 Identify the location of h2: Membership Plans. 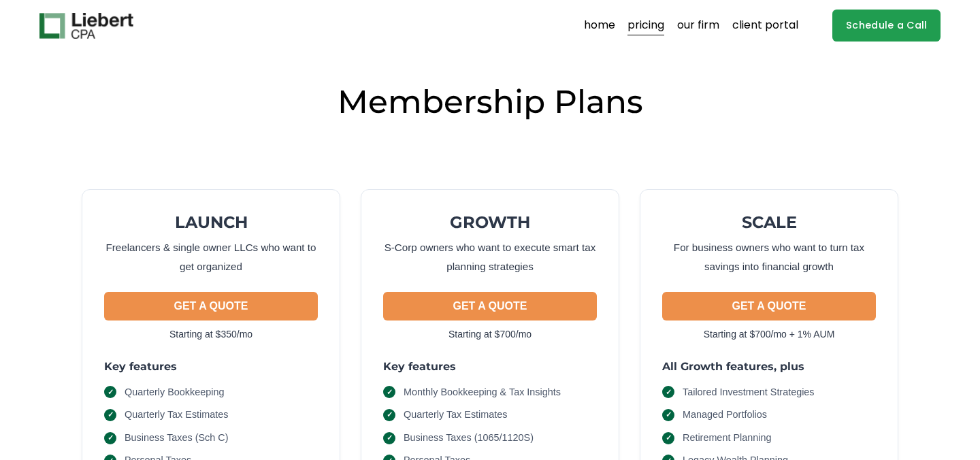
(490, 101).